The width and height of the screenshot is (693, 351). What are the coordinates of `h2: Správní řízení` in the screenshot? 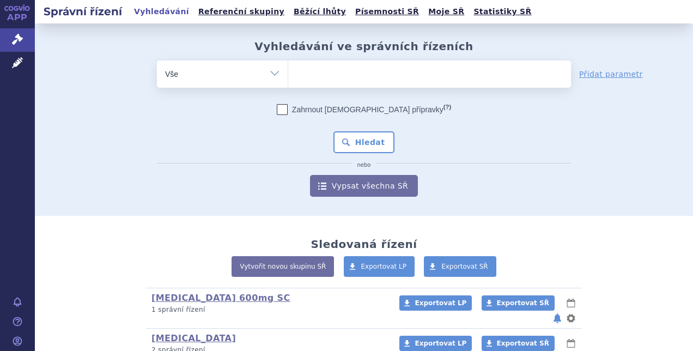 It's located at (83, 11).